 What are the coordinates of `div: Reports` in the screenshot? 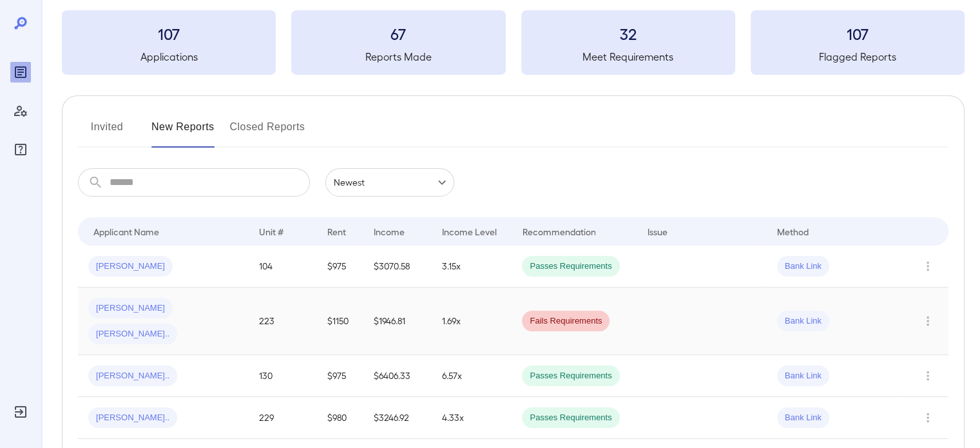 It's located at (20, 72).